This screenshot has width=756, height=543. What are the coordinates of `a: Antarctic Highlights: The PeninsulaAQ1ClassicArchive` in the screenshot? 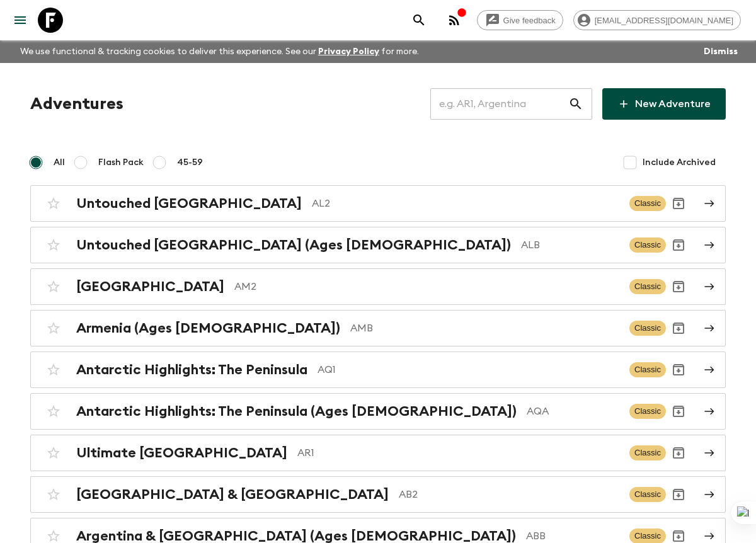 It's located at (378, 370).